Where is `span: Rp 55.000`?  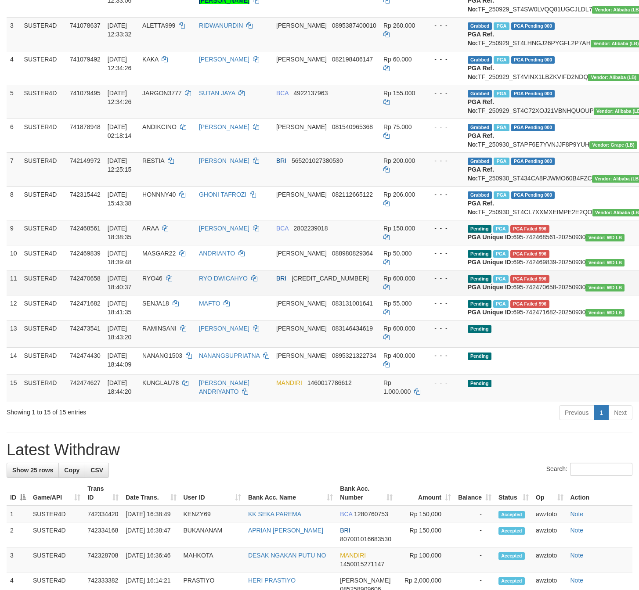 span: Rp 55.000 is located at coordinates (397, 303).